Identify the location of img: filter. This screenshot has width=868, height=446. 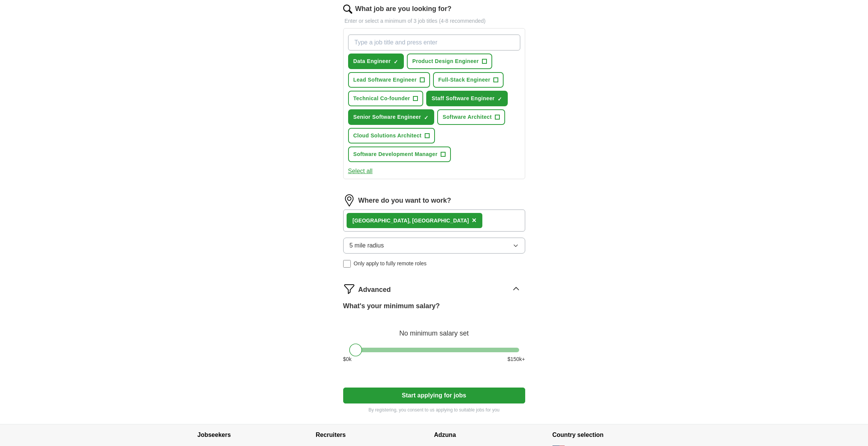
(350, 289).